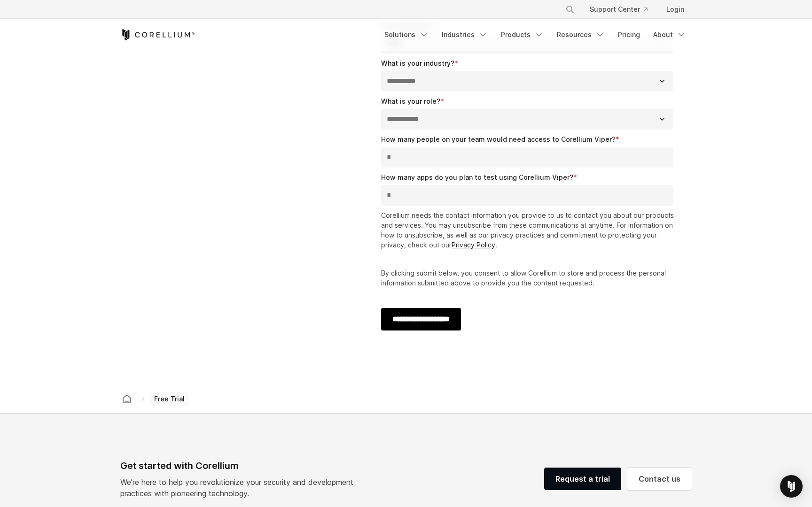  Describe the element at coordinates (583, 479) in the screenshot. I see `a: Request a trial` at that location.